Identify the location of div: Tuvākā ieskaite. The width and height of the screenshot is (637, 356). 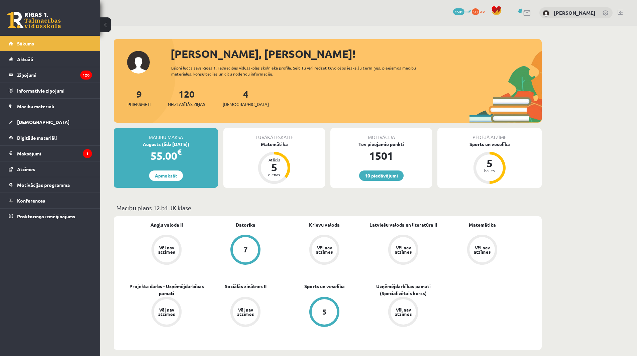
(274, 134).